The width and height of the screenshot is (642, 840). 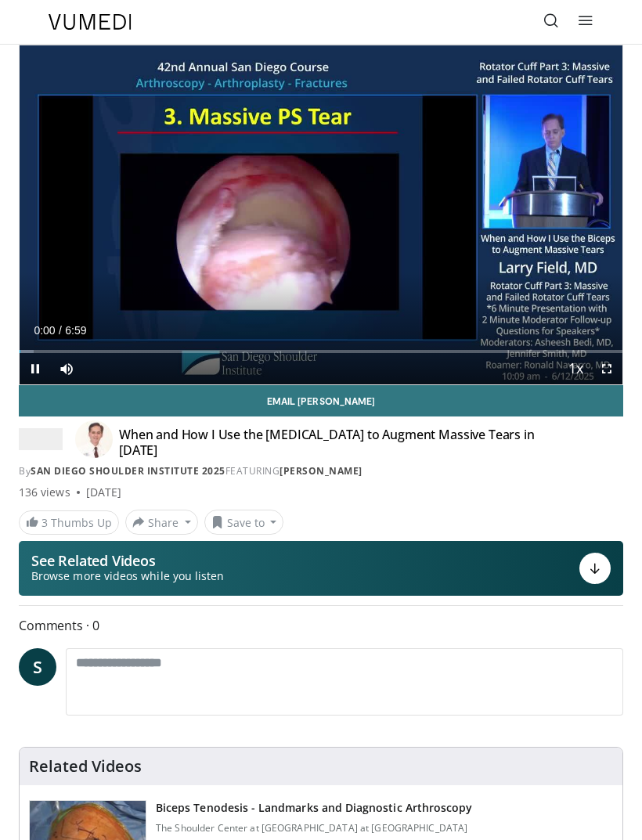 I want to click on a: San Diego Shoulder Institute 2025, so click(x=127, y=471).